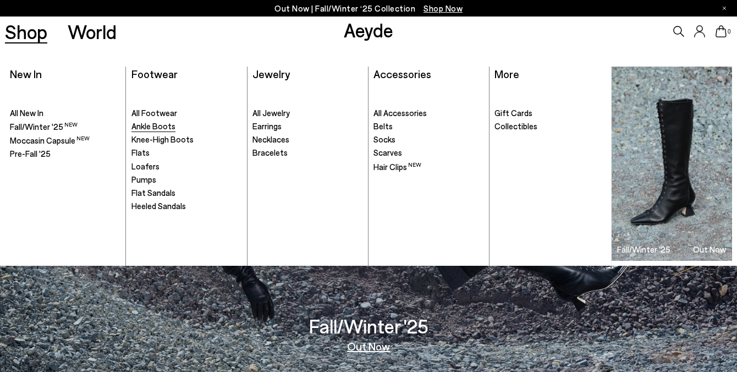 Image resolution: width=737 pixels, height=372 pixels. Describe the element at coordinates (384, 139) in the screenshot. I see `span: Socks` at that location.